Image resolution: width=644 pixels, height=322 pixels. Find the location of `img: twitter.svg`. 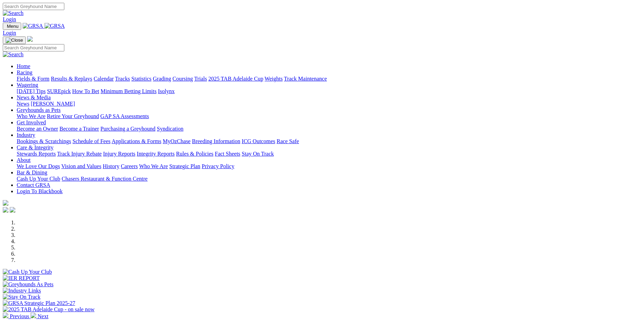

img: twitter.svg is located at coordinates (13, 210).